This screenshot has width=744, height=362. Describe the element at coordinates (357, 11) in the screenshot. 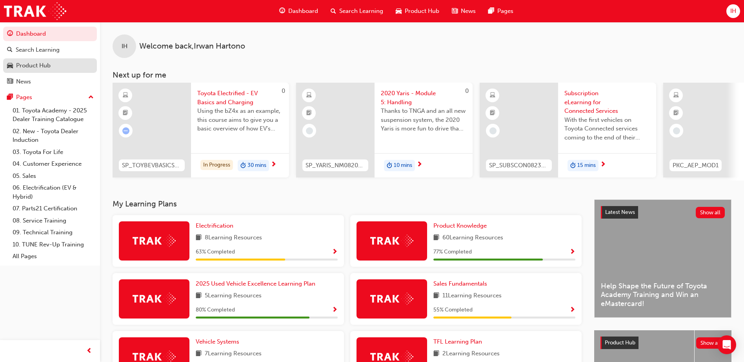

I see `a: search-iconSearch Learning` at that location.